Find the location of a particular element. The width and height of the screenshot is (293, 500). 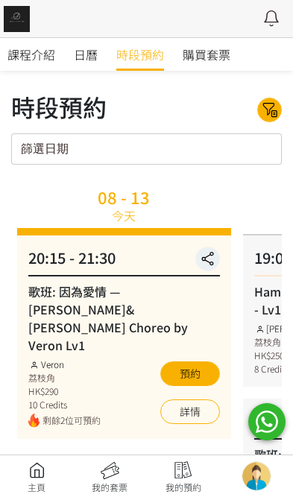

div: 20:15 - 21:30 is located at coordinates (124, 262).